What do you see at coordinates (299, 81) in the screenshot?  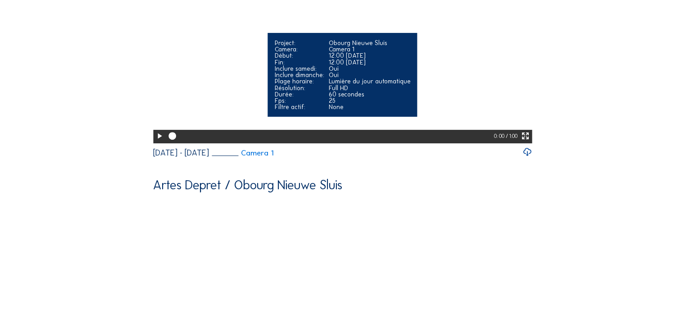 I see `div: Plage horaire:` at bounding box center [299, 81].